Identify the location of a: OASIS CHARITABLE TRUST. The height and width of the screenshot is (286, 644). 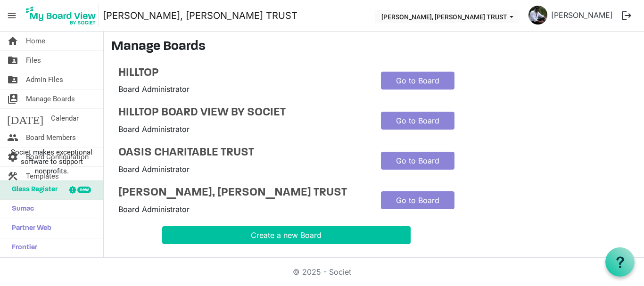
(242, 153).